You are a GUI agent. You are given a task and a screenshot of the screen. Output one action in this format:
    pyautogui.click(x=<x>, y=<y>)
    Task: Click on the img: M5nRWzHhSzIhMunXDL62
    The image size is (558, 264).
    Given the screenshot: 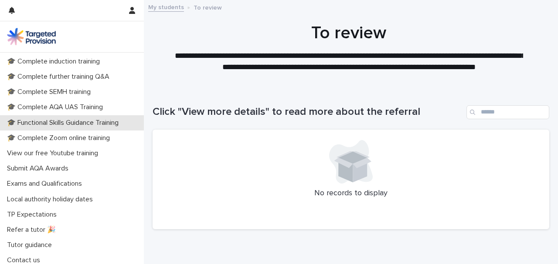 What is the action you would take?
    pyautogui.click(x=31, y=37)
    